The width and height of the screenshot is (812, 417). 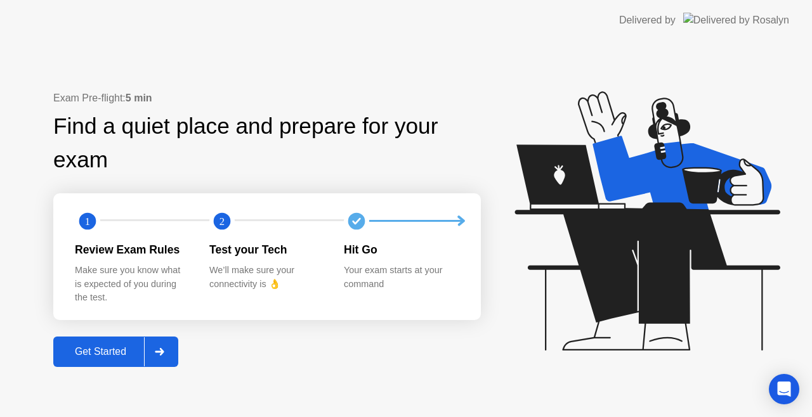 What do you see at coordinates (736, 20) in the screenshot?
I see `img: Delivered by Rosalyn` at bounding box center [736, 20].